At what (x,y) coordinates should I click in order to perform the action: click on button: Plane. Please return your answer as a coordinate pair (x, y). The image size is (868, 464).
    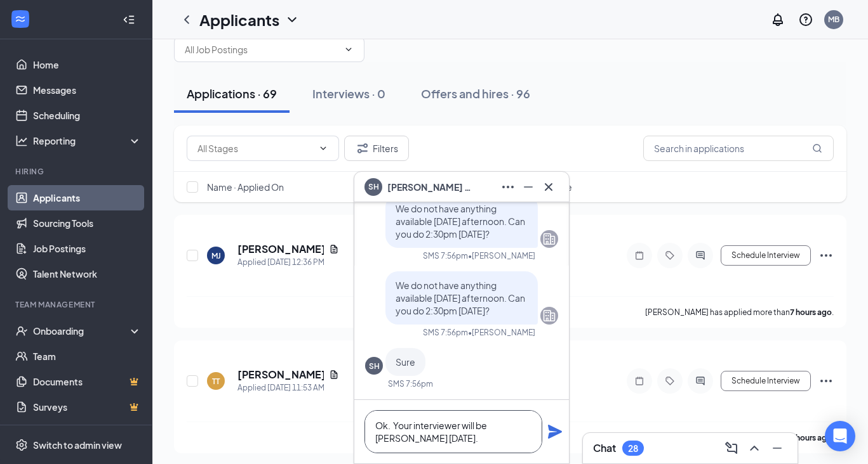
    Looking at the image, I should click on (555, 431).